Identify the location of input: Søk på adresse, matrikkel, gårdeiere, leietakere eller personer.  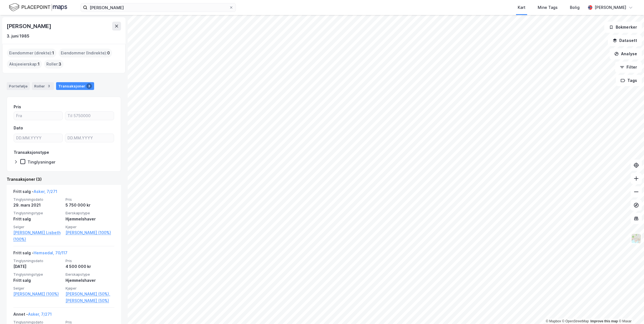
(159, 7).